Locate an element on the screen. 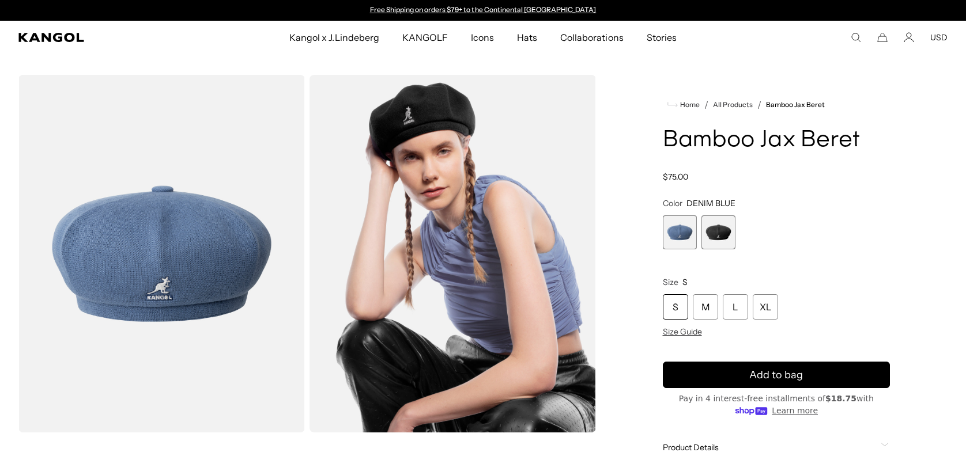 This screenshot has height=456, width=966. a: All Products is located at coordinates (732, 105).